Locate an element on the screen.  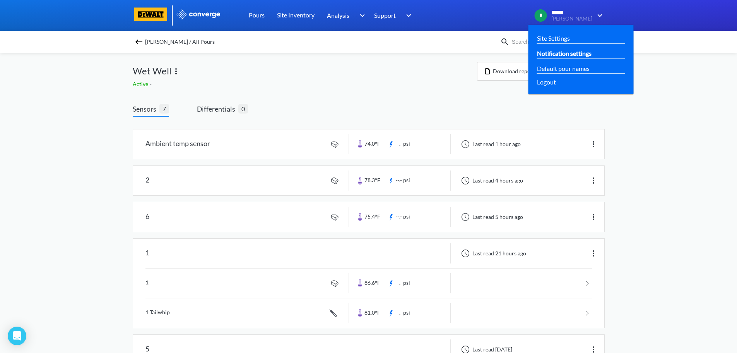
a: Site Settings is located at coordinates (554, 38).